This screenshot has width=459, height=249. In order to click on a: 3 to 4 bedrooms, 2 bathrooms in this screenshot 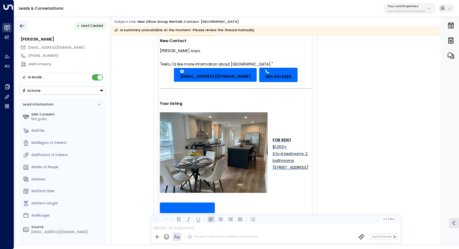, I will do `click(292, 157)`.